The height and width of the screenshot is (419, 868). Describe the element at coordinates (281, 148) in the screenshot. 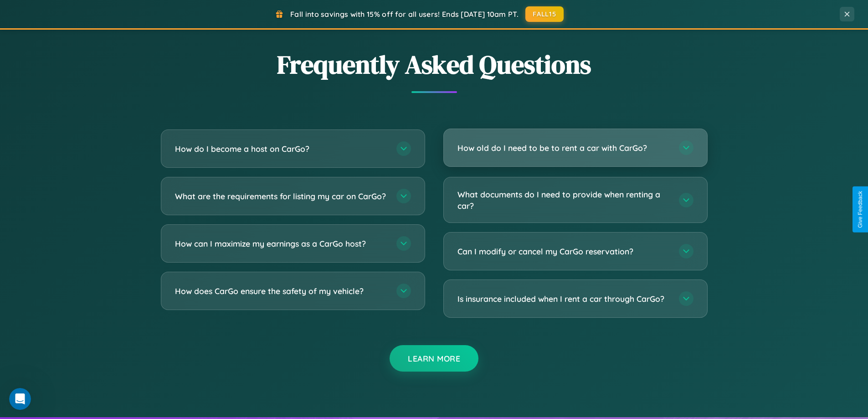

I see `h3: How do I become a host on CarGo?` at that location.